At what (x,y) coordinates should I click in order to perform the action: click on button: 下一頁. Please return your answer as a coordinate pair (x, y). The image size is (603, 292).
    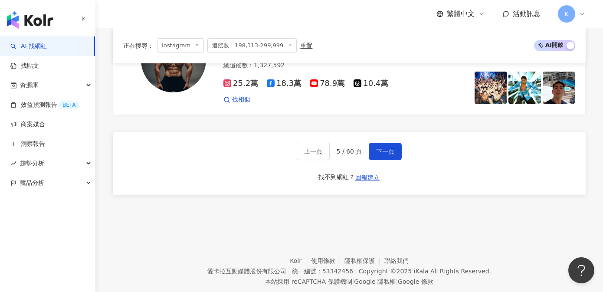
    Looking at the image, I should click on (385, 151).